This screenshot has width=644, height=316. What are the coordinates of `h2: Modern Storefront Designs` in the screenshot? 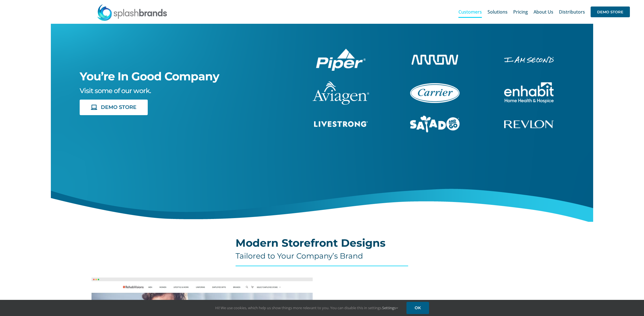 It's located at (322, 243).